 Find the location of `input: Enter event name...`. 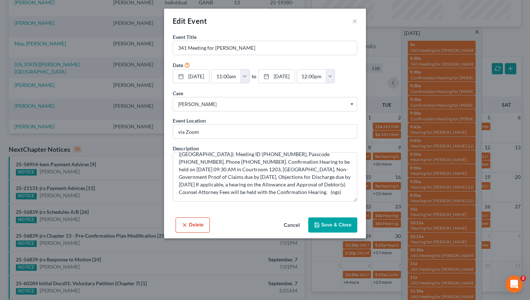

input: Enter event name... is located at coordinates (265, 48).